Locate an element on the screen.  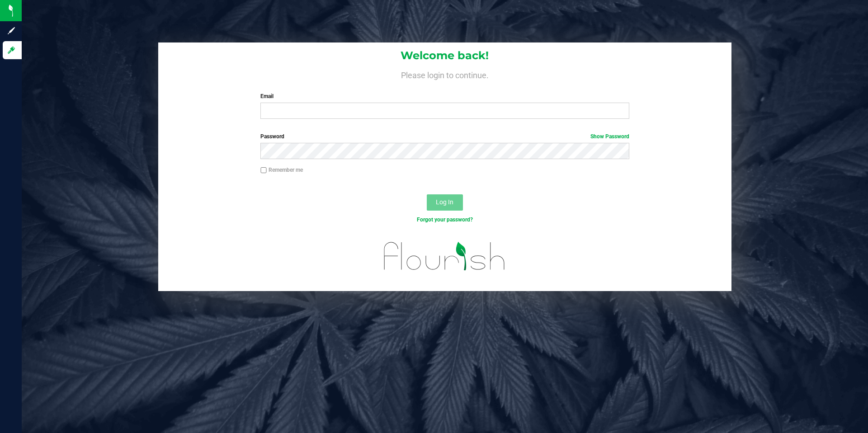
span: Password is located at coordinates (272, 136).